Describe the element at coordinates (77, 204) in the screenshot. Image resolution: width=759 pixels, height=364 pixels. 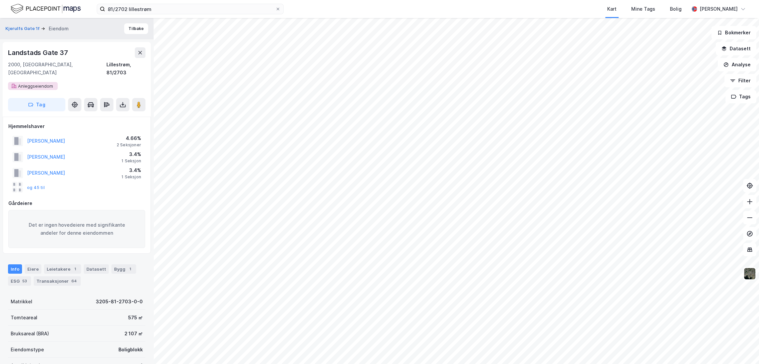
I see `div: Gårdeiere` at that location.